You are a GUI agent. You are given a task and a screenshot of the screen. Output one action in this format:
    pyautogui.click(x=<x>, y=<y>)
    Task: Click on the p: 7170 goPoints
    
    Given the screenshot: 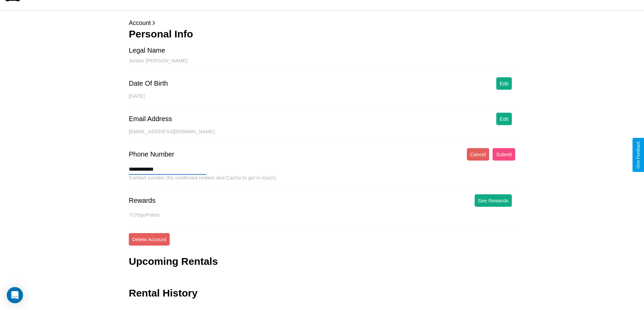 What is the action you would take?
    pyautogui.click(x=322, y=215)
    